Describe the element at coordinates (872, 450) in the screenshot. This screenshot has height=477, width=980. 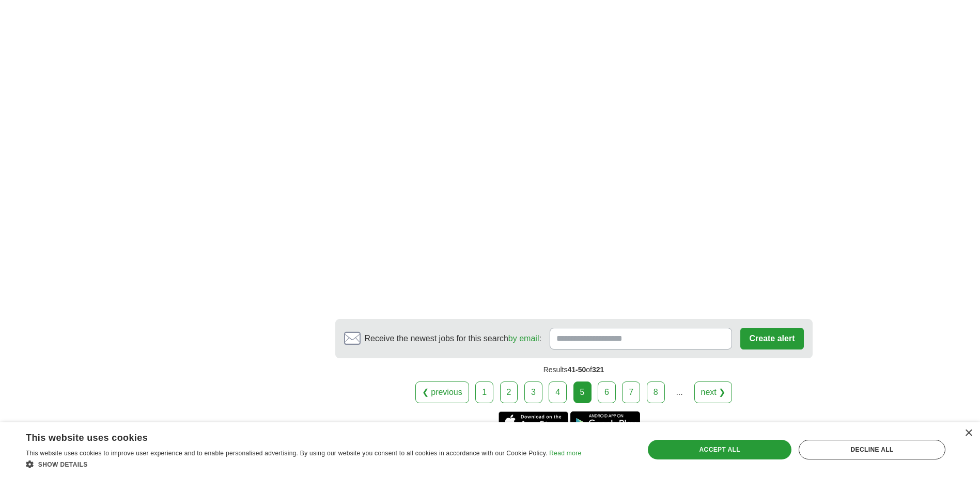
I see `div: Decline all` at that location.